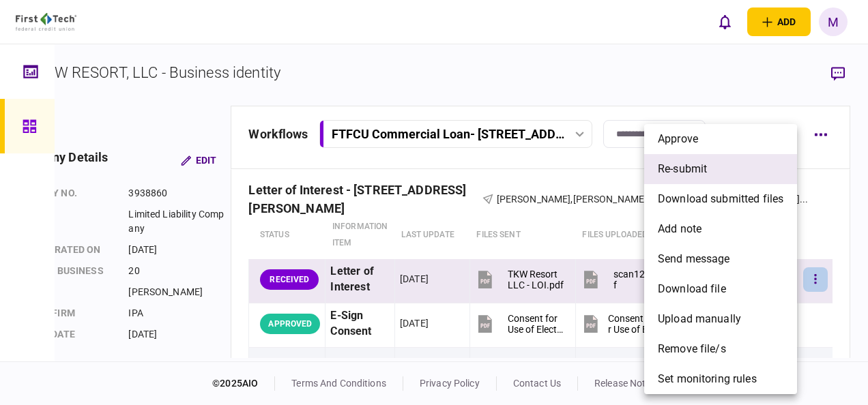 The image size is (868, 405). Describe the element at coordinates (721, 199) in the screenshot. I see `span: download submitted files` at that location.